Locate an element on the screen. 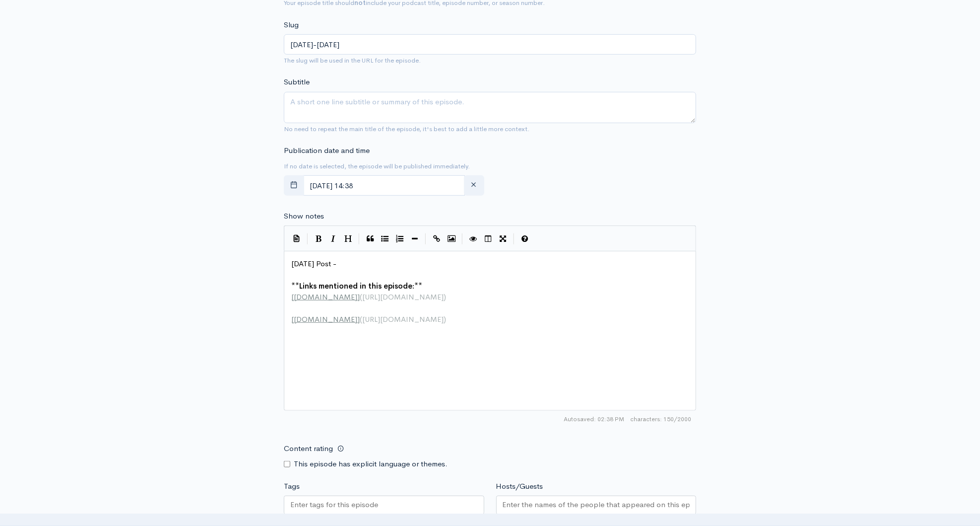 This screenshot has height=526, width=980. button: Heading is located at coordinates (348, 239).